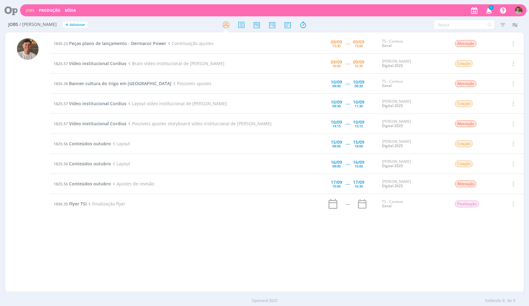  What do you see at coordinates (117, 43) in the screenshot?
I see `span: Peças plano de lançamento - Dermacor Power` at bounding box center [117, 43].